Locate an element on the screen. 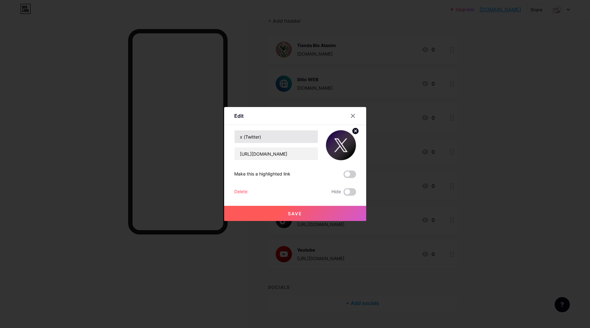 The height and width of the screenshot is (328, 590). div: Delete is located at coordinates (241, 192).